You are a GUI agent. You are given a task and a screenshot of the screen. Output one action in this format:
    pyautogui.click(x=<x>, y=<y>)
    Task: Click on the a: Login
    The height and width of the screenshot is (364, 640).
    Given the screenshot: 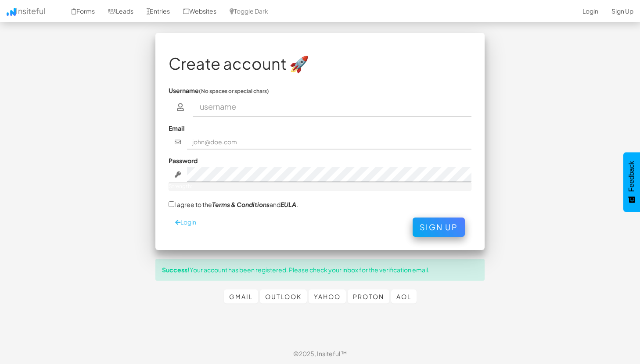 What is the action you would take?
    pyautogui.click(x=185, y=222)
    